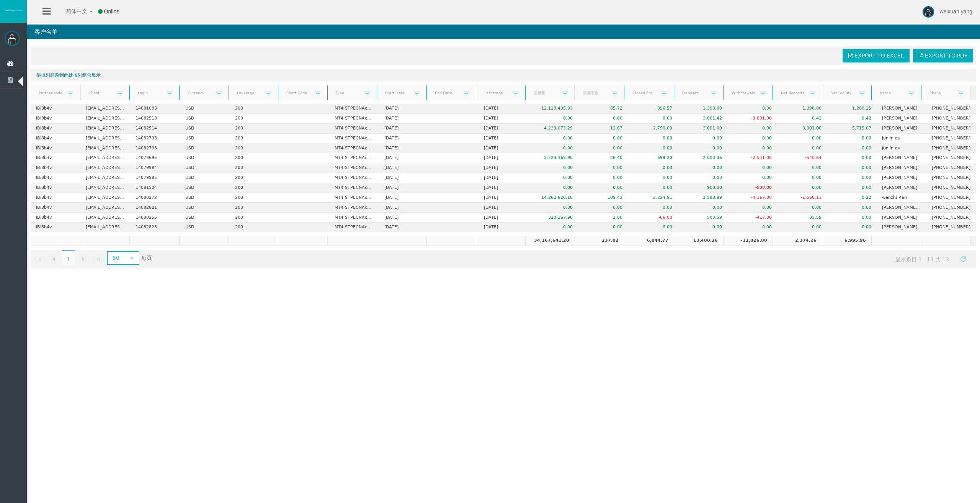 The height and width of the screenshot is (503, 980). I want to click on a: Export to Excel, so click(876, 56).